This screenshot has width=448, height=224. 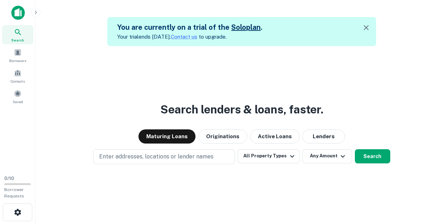 What do you see at coordinates (18, 35) in the screenshot?
I see `a: Search` at bounding box center [18, 35].